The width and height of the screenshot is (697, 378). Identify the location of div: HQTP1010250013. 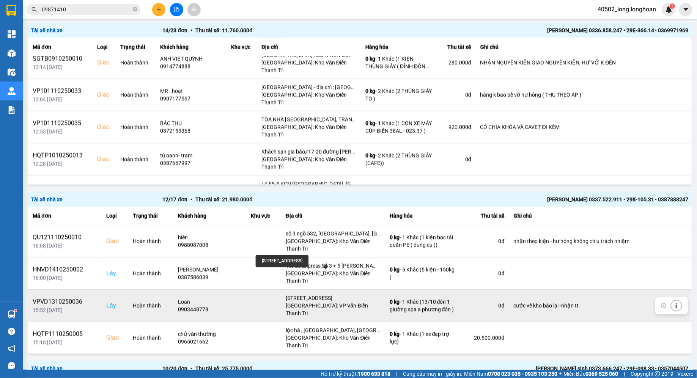
(60, 155).